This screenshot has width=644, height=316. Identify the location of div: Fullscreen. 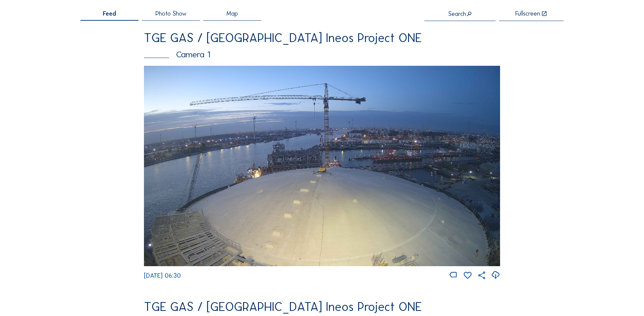
(527, 14).